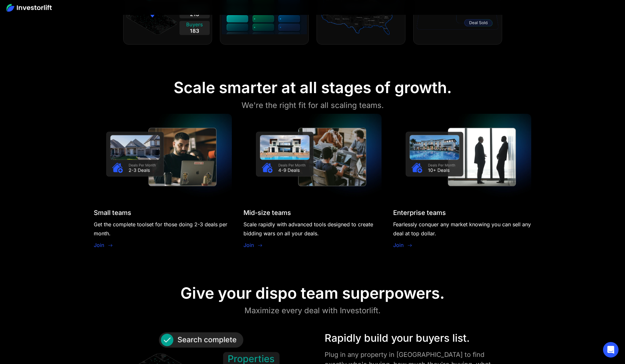  What do you see at coordinates (312, 105) in the screenshot?
I see `div: We're the right fit for all scaling teams.` at bounding box center [312, 105].